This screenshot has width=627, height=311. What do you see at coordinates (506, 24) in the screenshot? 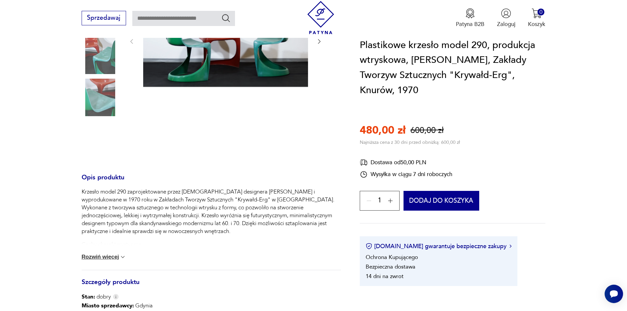
I see `p: Zaloguj` at bounding box center [506, 24].